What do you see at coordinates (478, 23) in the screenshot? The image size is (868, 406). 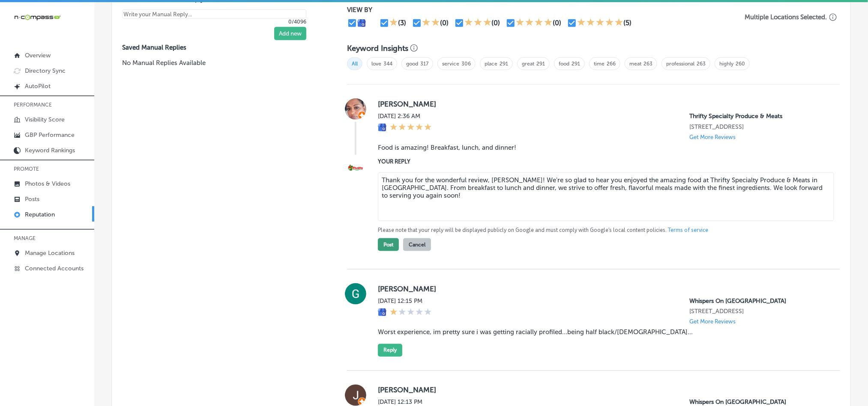 I see `div: 3 Stars` at bounding box center [478, 23].